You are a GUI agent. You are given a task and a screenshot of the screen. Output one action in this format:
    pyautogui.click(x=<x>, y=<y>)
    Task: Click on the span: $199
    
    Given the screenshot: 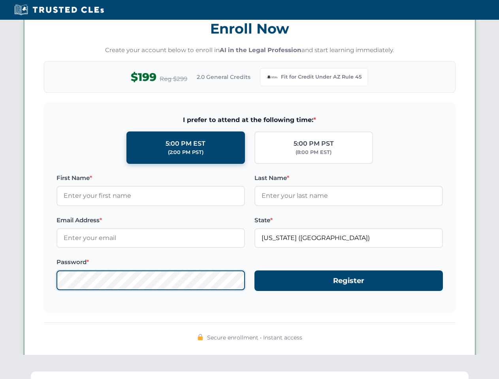 What is the action you would take?
    pyautogui.click(x=143, y=77)
    